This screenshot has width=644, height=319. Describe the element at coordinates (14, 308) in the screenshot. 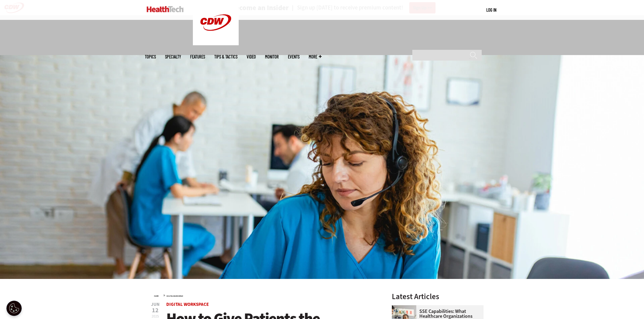

I see `div: Cookie Settings` at that location.